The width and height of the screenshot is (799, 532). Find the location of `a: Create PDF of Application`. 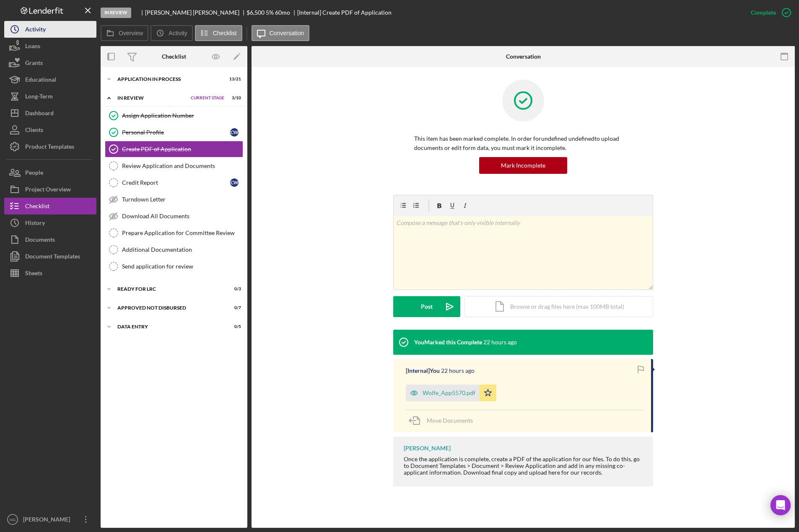

a: Create PDF of Application is located at coordinates (174, 150).